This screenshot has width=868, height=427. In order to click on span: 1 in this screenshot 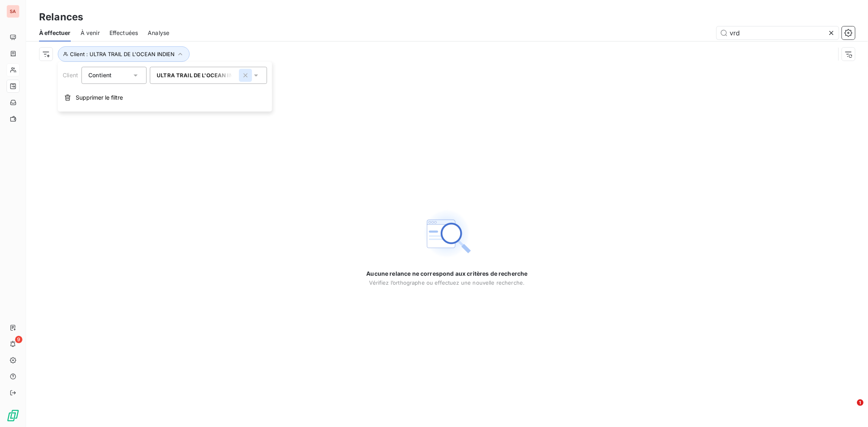, I will do `click(860, 403)`.